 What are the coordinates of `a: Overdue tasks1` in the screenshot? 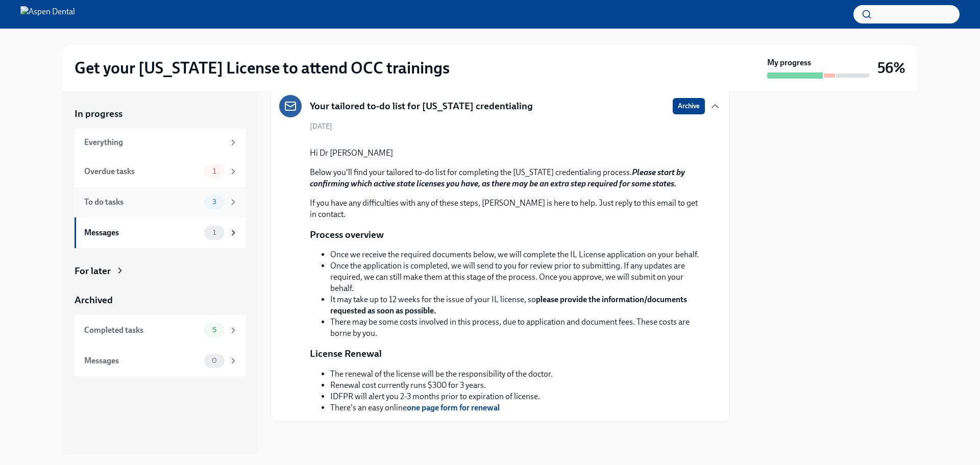 It's located at (161, 172).